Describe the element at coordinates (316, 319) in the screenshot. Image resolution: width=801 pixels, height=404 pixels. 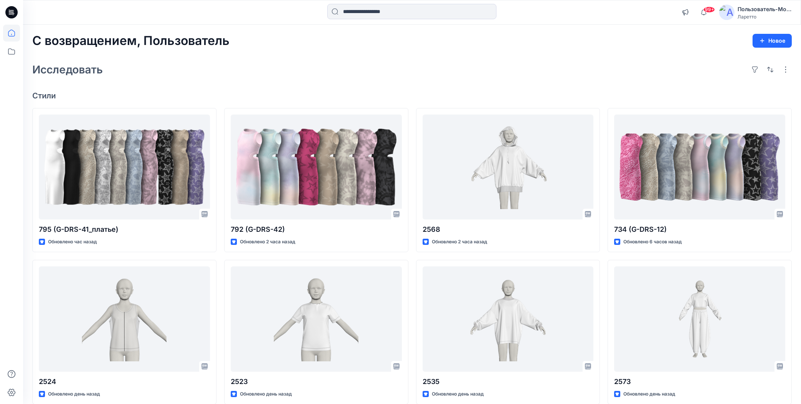
I see `a: 2523` at that location.